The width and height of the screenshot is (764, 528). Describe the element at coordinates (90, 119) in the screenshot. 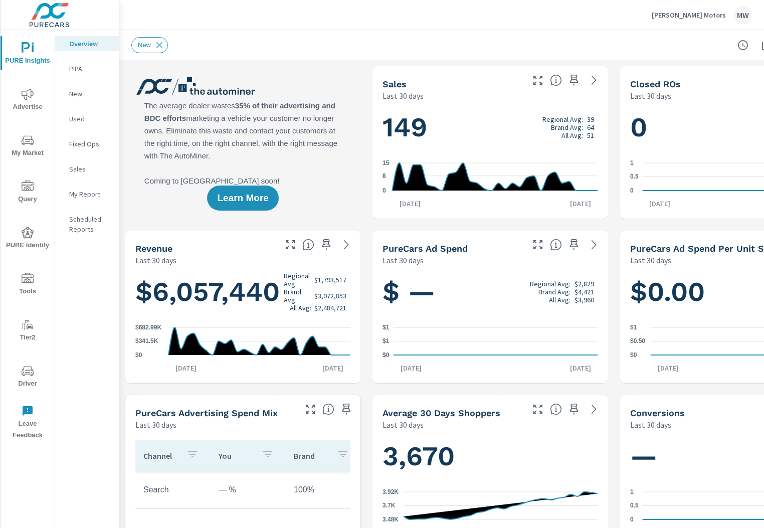

I see `p: Used` at that location.